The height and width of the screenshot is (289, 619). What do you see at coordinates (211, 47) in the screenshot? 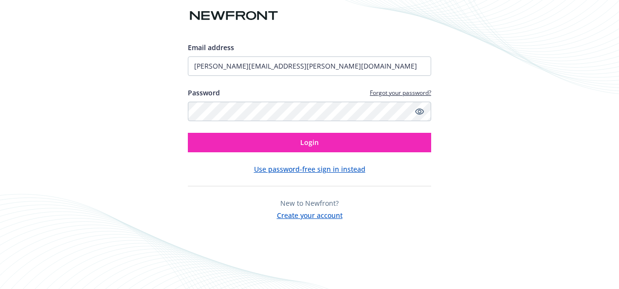
I see `span: Email address` at bounding box center [211, 47].